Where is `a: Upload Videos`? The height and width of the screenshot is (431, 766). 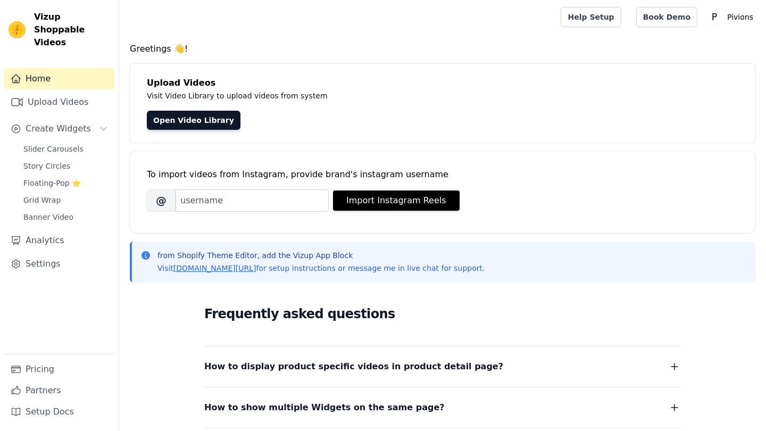 a: Upload Videos is located at coordinates (59, 102).